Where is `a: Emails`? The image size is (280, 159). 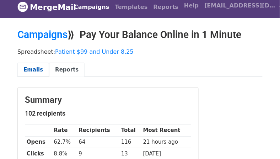
a: Emails is located at coordinates (33, 70).